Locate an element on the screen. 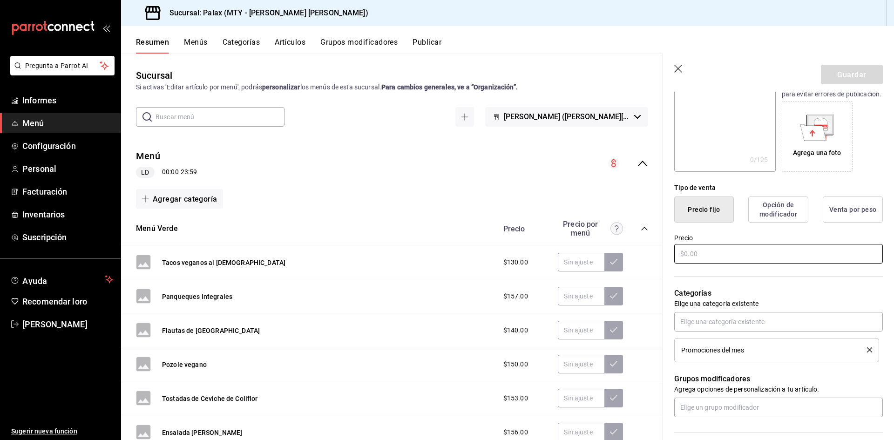  font: $150.00 is located at coordinates (516, 364).